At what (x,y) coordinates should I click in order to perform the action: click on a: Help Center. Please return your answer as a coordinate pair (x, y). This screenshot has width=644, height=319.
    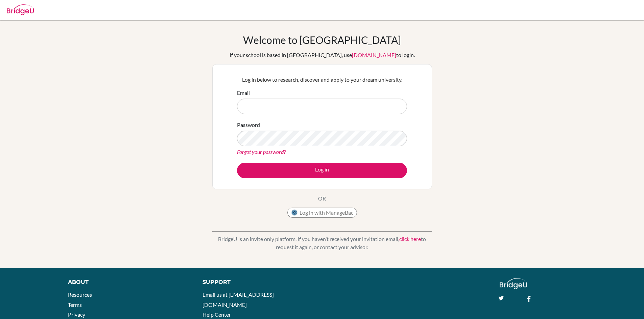
    Looking at the image, I should click on (217, 314).